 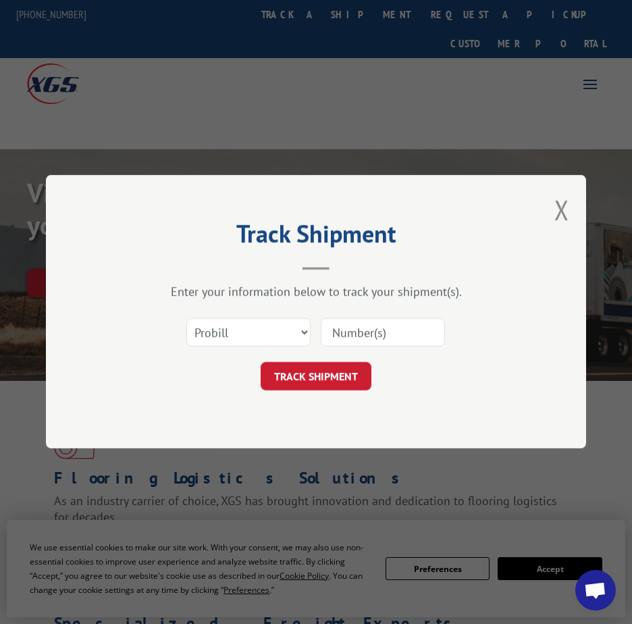 I want to click on div: Enter your information below to track your shipment(s)., so click(x=316, y=292).